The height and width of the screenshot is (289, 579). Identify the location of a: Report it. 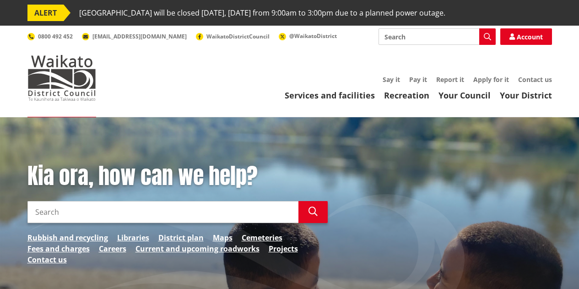
(450, 79).